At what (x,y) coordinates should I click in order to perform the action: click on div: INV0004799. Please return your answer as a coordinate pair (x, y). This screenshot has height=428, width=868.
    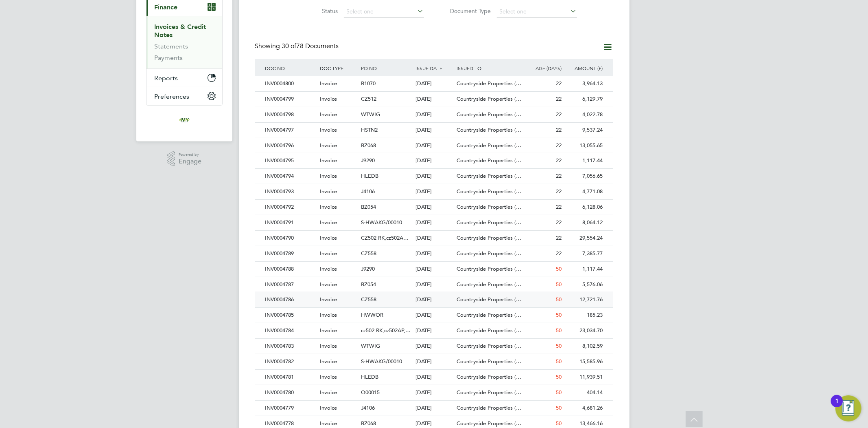
    Looking at the image, I should click on (290, 99).